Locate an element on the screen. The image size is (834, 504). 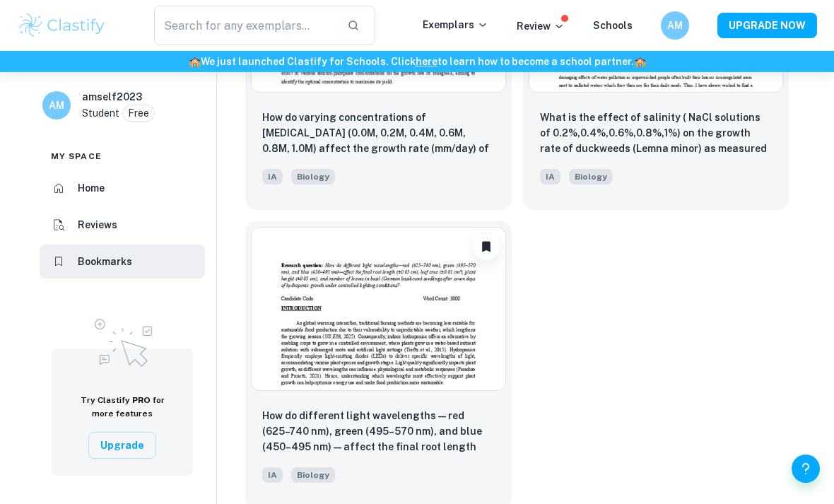
h6: Try Clastify for more features is located at coordinates (122, 407).